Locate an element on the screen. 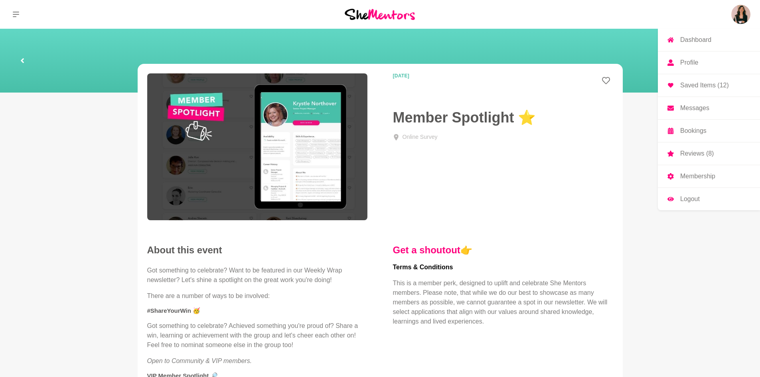  p: Saved Items (12) is located at coordinates (704, 85).